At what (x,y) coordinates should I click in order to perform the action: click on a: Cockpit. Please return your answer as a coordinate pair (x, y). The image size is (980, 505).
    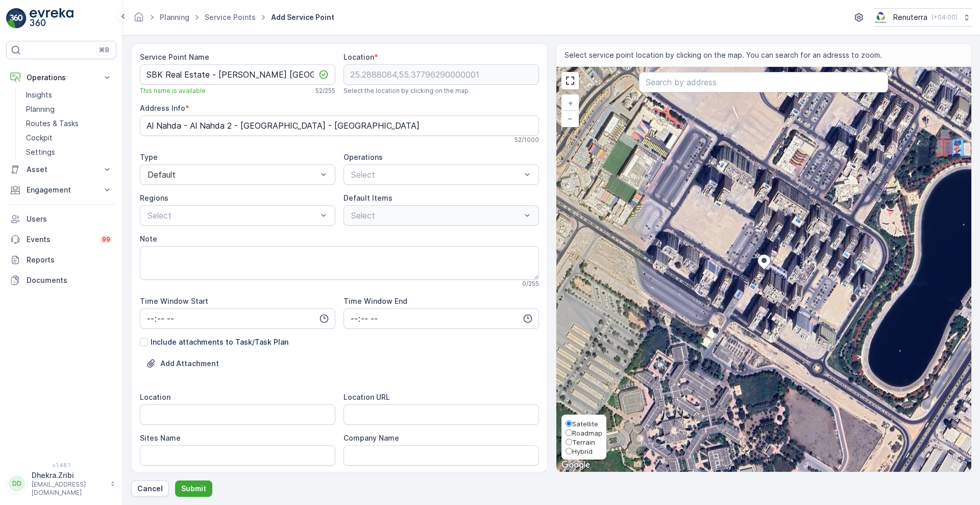
    Looking at the image, I should click on (69, 138).